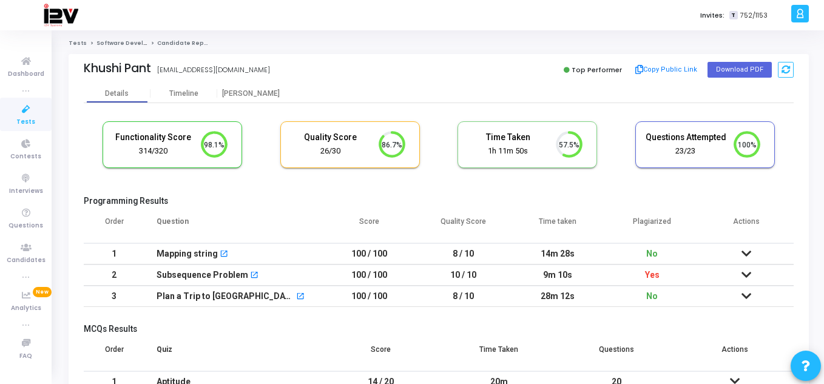 This screenshot has width=824, height=384. Describe the element at coordinates (25, 156) in the screenshot. I see `span: Contests` at that location.